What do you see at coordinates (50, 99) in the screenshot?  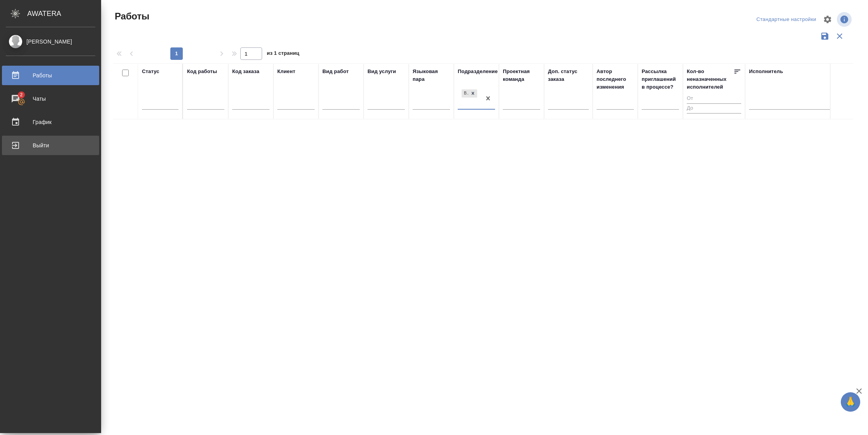 I see `a: 2Чаты` at bounding box center [50, 99].